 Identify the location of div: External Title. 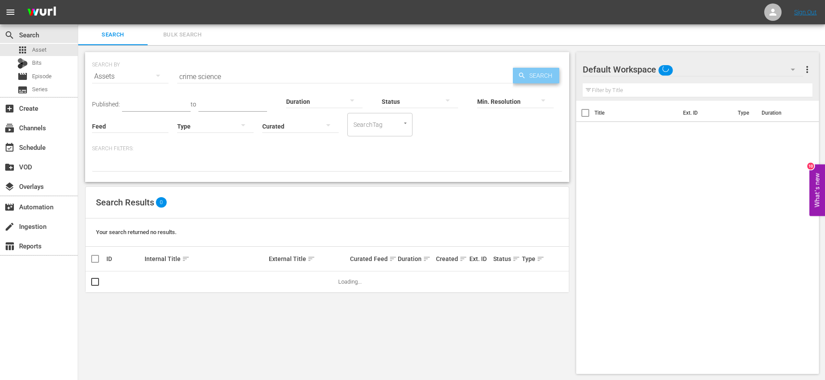
(308, 259).